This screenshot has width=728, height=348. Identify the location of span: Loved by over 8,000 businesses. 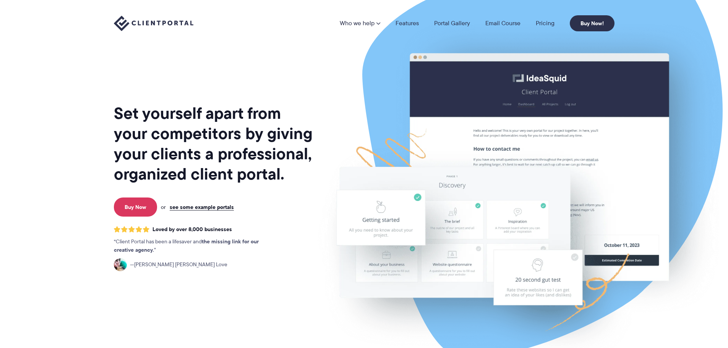
(192, 229).